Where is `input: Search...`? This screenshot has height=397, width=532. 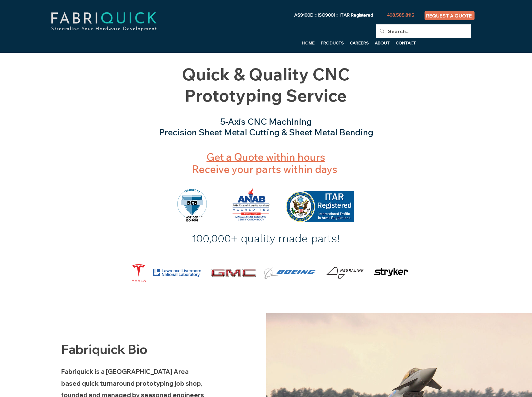
input: Search... is located at coordinates (423, 31).